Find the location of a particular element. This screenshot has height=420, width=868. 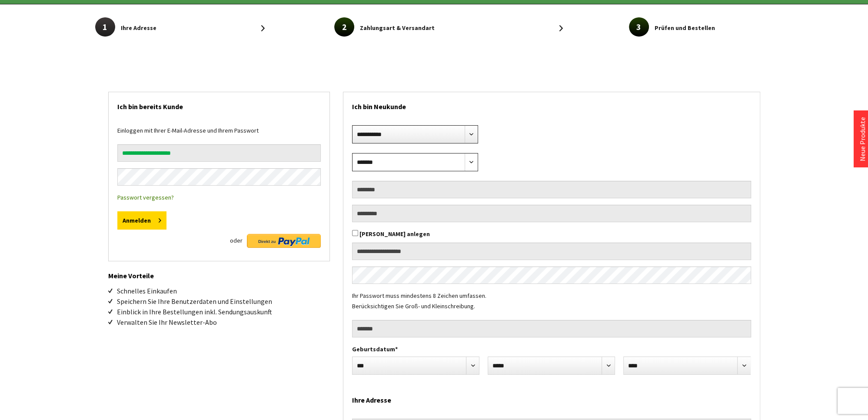

label: Geburtsdatum* is located at coordinates (552, 349).